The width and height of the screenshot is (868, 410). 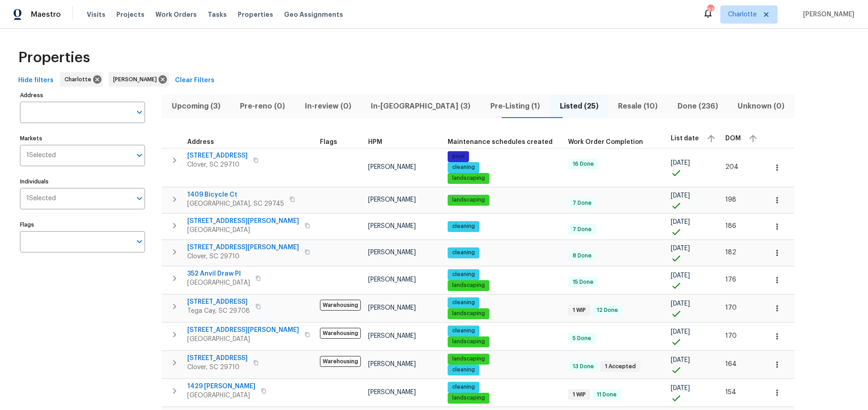 I want to click on label: Flags, so click(x=83, y=225).